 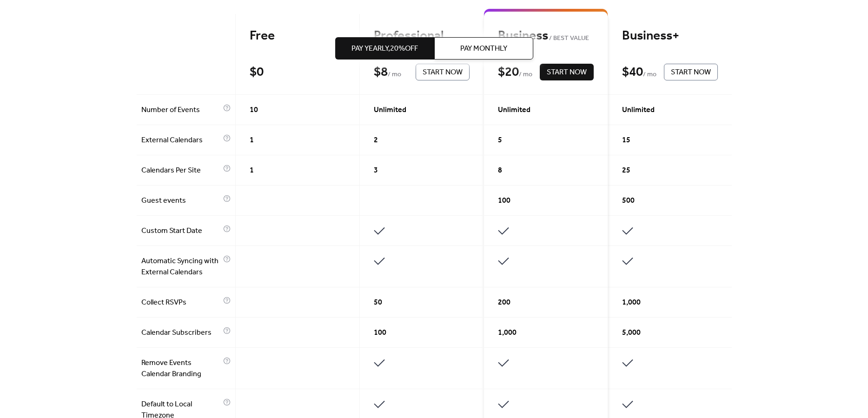 What do you see at coordinates (500, 171) in the screenshot?
I see `span: 8` at bounding box center [500, 171].